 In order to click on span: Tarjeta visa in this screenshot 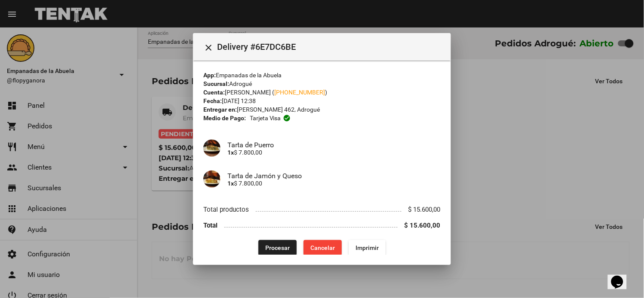, I will do `click(265, 118)`.